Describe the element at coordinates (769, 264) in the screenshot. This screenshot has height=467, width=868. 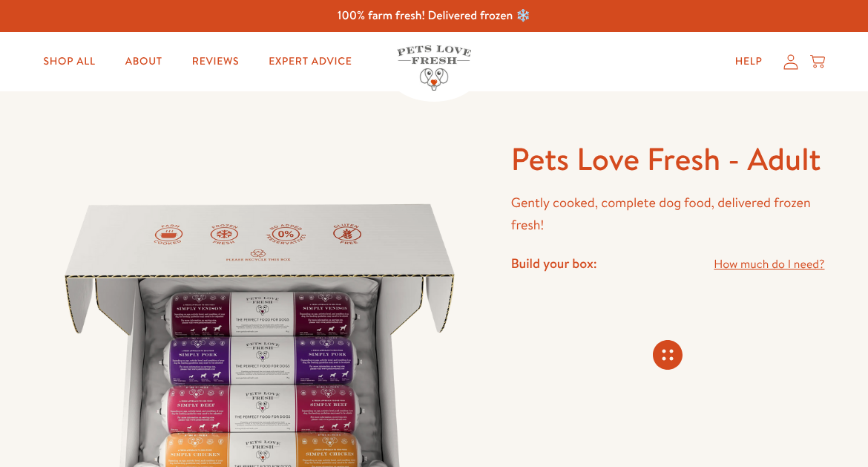
I see `a: How much do I need?` at that location.